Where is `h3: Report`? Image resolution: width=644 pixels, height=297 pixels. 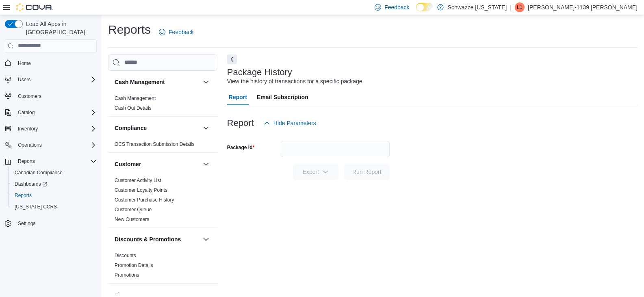
h3: Report is located at coordinates (240, 123).